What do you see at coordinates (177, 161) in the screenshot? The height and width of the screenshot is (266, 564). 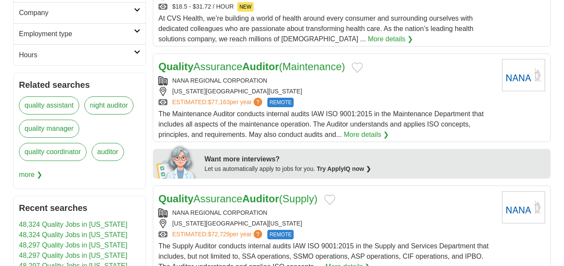 I see `img: apply-iq-scientist.png` at bounding box center [177, 161].